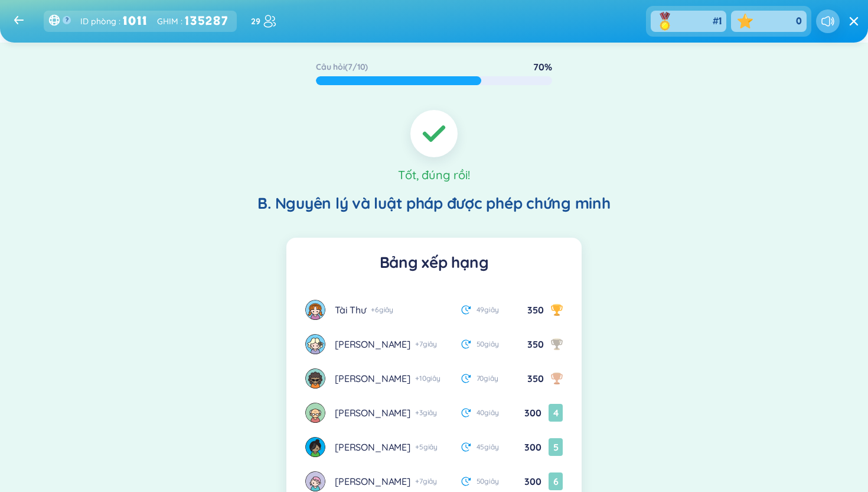  I want to click on font: 45, so click(481, 446).